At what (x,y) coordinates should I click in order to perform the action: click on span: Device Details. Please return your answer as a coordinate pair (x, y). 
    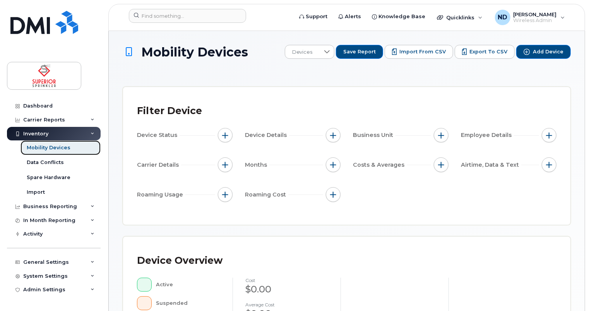
    Looking at the image, I should click on (267, 135).